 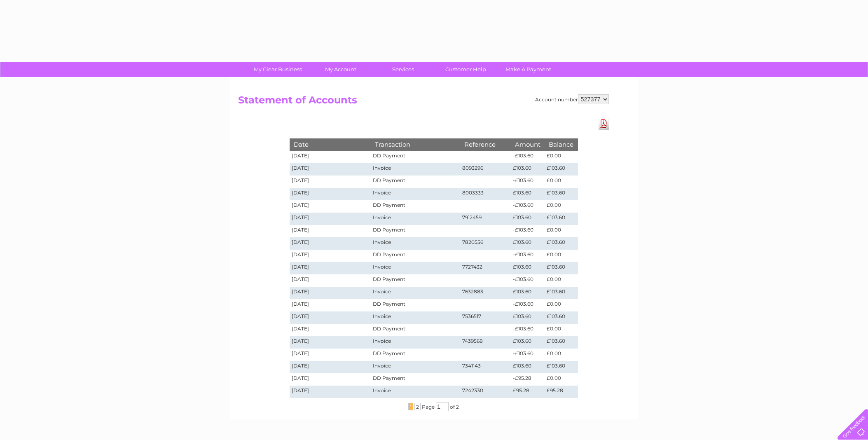 I want to click on a: Make A Payment, so click(x=528, y=69).